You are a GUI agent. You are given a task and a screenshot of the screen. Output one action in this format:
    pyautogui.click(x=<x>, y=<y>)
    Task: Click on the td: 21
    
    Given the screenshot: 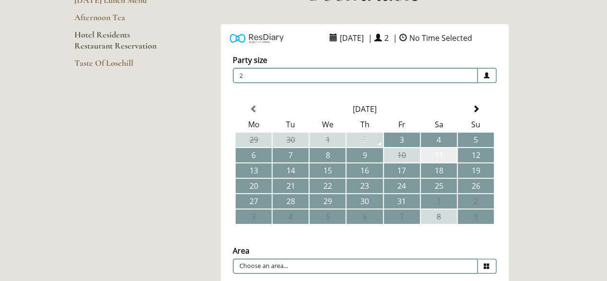 What is the action you would take?
    pyautogui.click(x=290, y=186)
    